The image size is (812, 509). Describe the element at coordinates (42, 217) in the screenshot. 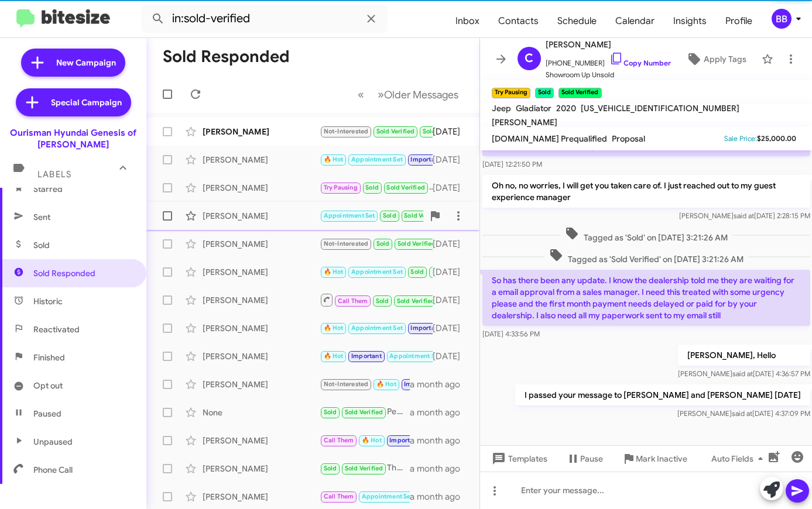

I see `span: Sent` at that location.